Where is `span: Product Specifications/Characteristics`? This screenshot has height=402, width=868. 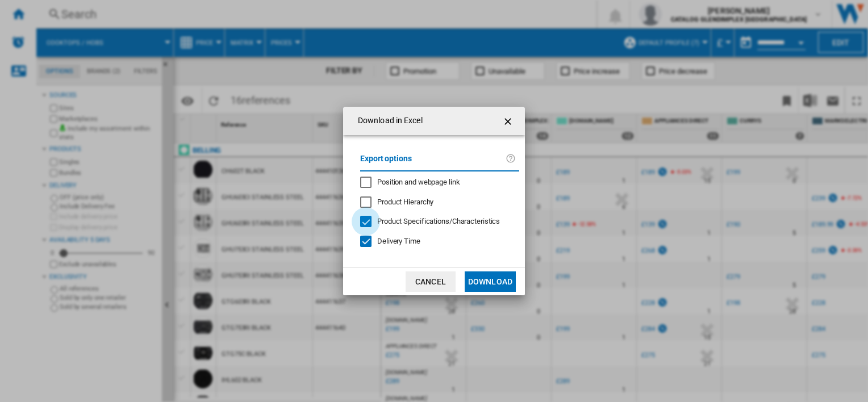
span: Product Specifications/Characteristics is located at coordinates (439, 221).